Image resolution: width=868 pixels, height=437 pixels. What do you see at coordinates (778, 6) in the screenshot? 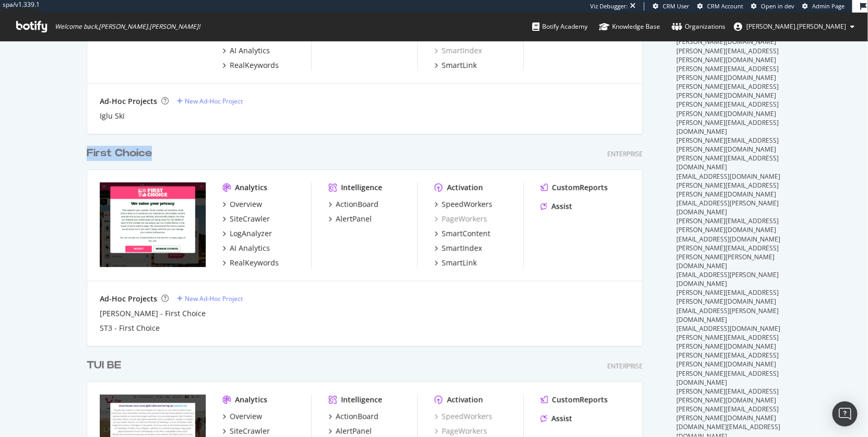
I see `span: Open in dev` at bounding box center [778, 6].